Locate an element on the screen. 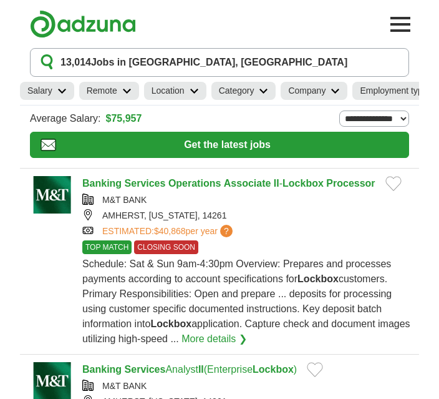  button: Get the latest jobs is located at coordinates (220, 145).